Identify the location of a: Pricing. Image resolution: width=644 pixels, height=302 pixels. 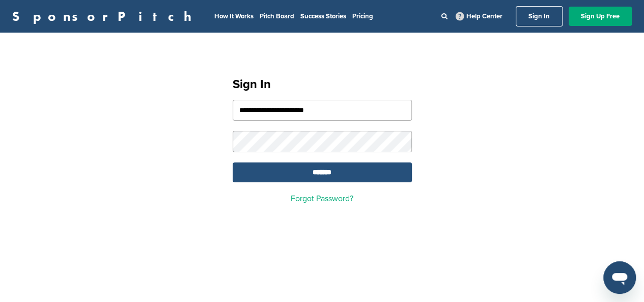
(363, 16).